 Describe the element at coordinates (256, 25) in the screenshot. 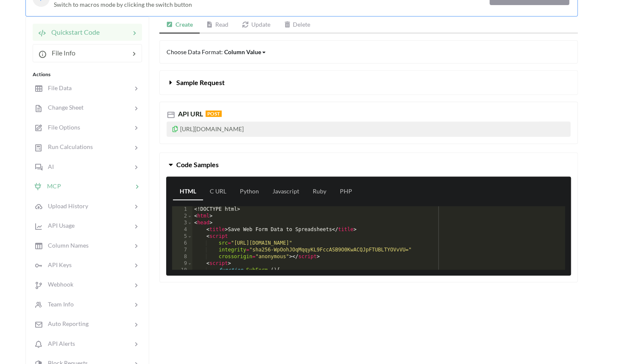

I see `a: Update` at that location.